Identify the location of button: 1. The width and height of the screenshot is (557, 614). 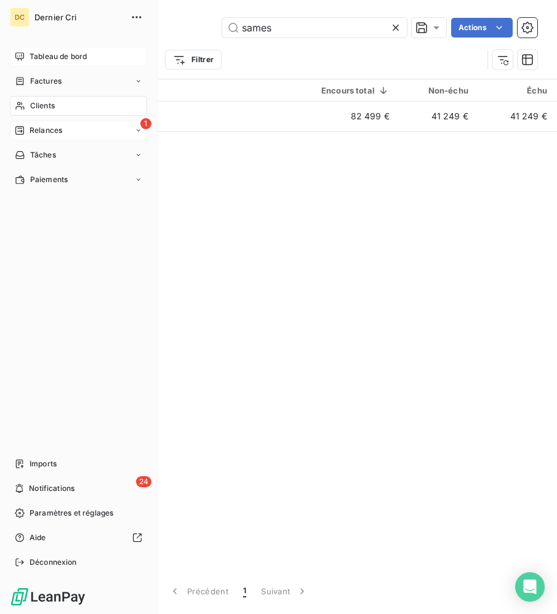
(244, 591).